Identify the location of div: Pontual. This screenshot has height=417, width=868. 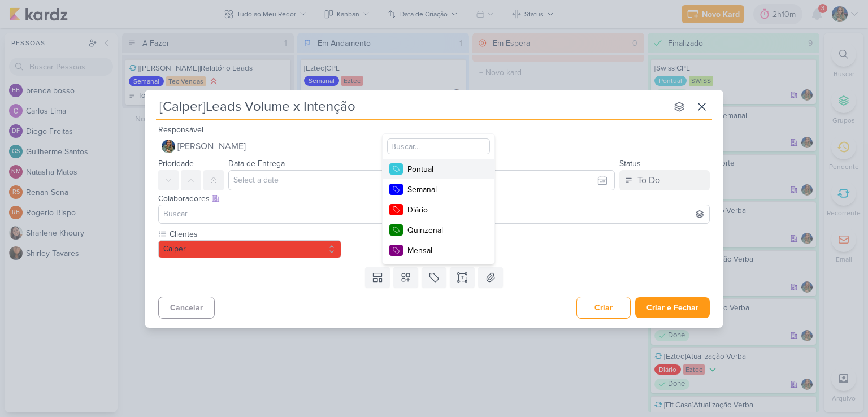
(444, 169).